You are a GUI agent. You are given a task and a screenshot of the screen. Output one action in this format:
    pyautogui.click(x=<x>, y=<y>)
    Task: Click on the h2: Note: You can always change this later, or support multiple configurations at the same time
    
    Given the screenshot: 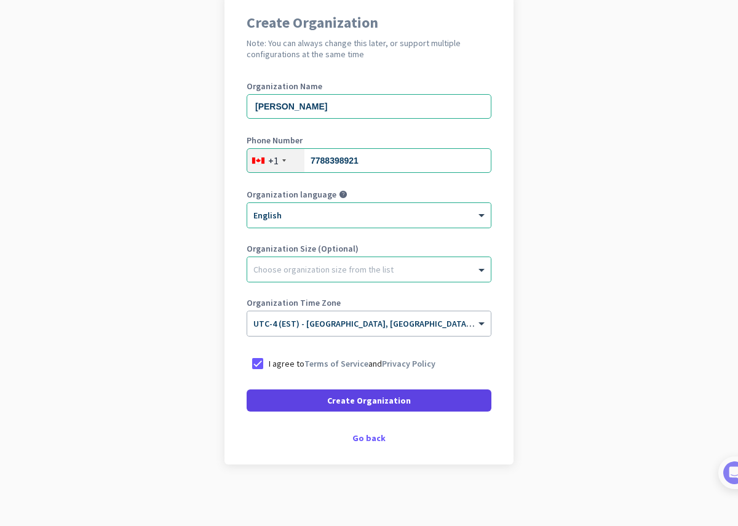 What is the action you would take?
    pyautogui.click(x=369, y=49)
    